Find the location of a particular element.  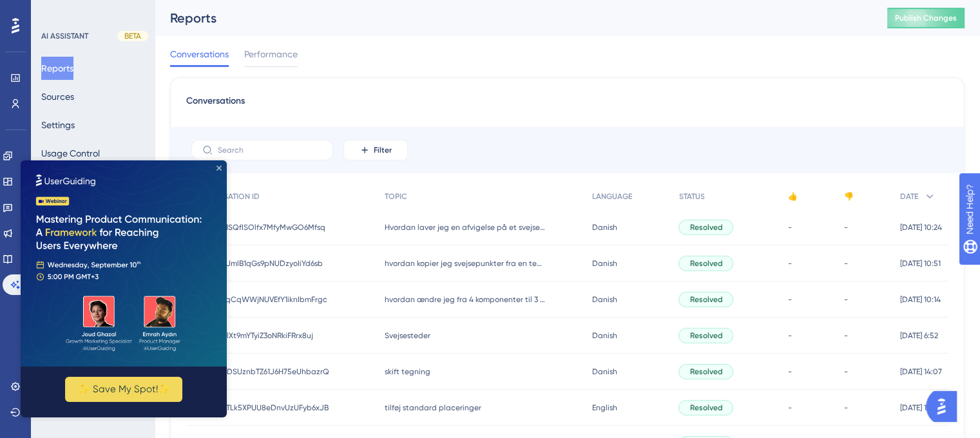

span: thread_k1SQfISOlfx7MfyMwGO6Mfsq is located at coordinates (259, 228).